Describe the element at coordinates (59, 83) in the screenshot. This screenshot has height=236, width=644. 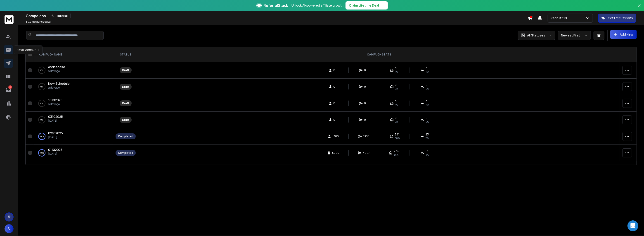
I see `span: New Schedule` at that location.